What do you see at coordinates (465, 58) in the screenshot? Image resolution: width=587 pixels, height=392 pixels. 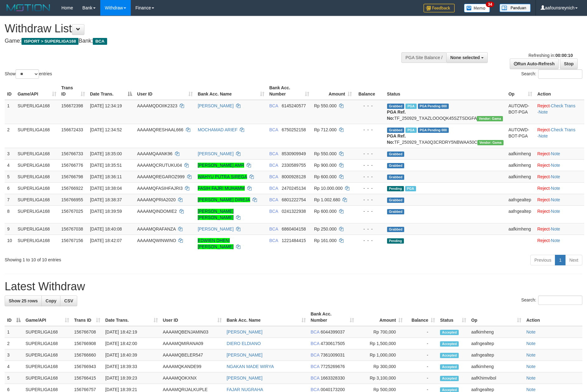 I see `span: None selected` at bounding box center [465, 58].